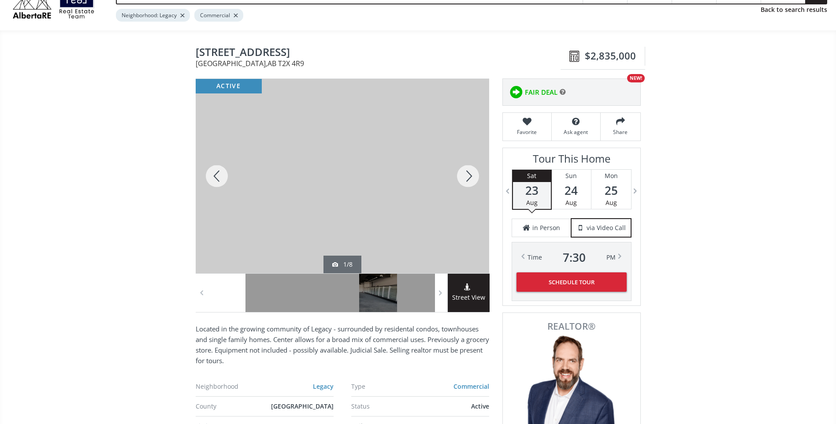  I want to click on span: Share, so click(621, 132).